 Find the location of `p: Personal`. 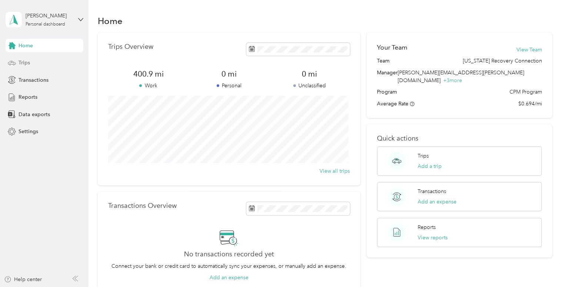

p: Personal is located at coordinates (229, 85).